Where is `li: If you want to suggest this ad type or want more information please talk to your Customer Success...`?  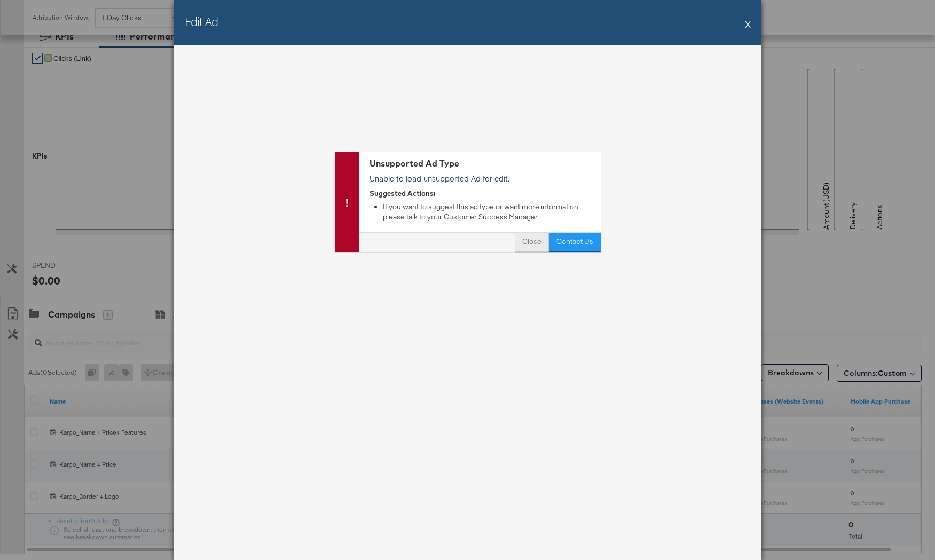
li: If you want to suggest this ad type or want more information please talk to your Customer Success... is located at coordinates (489, 211).